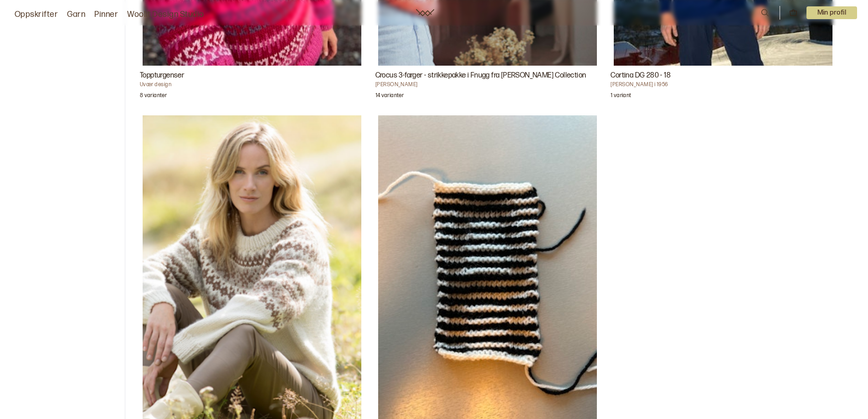 This screenshot has height=419, width=868. Describe the element at coordinates (832, 13) in the screenshot. I see `button: User dropdown` at that location.